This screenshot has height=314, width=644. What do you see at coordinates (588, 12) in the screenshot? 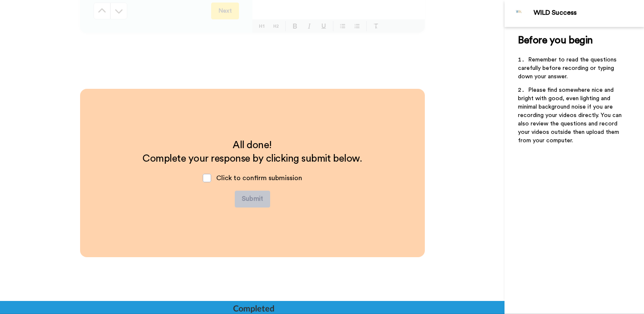
I see `div: WILD Success` at bounding box center [588, 12].